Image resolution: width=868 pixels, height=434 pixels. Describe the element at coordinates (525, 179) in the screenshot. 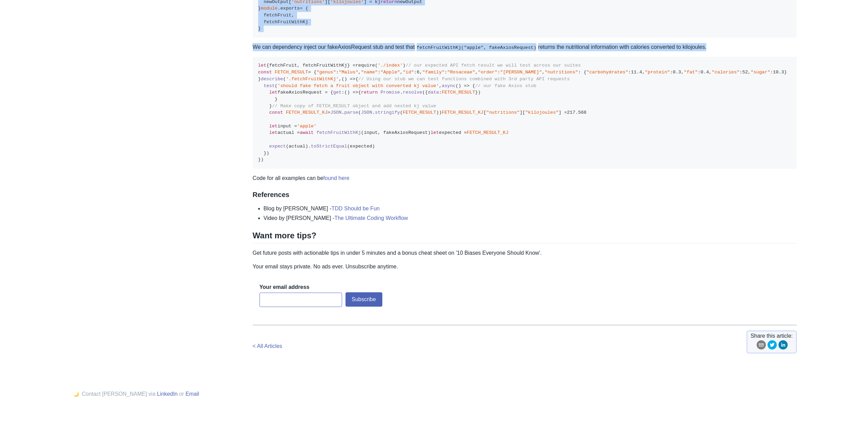

I see `p: Code for all examples can be` at that location.